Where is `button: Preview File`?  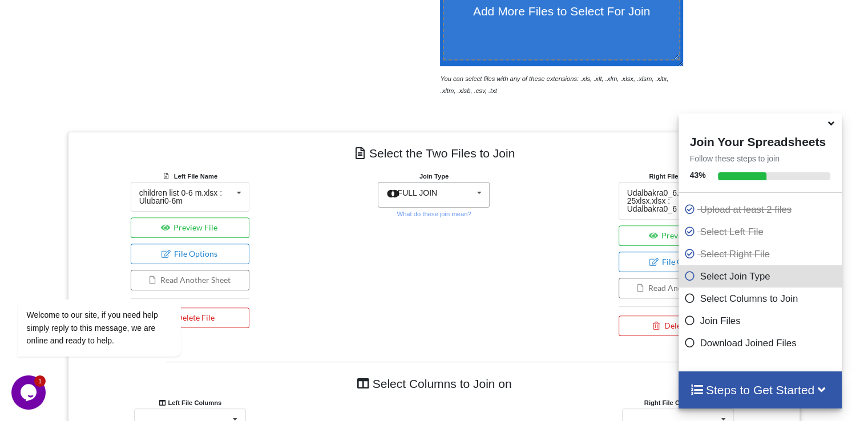 button: Preview File is located at coordinates (678, 236).